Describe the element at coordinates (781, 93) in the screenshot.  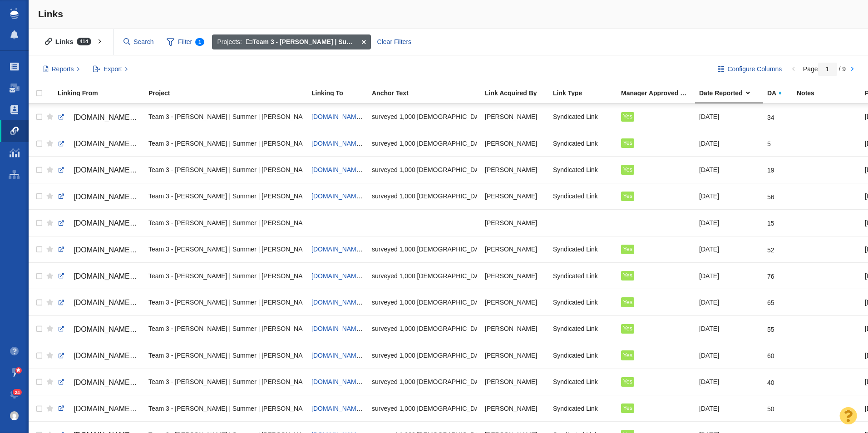
I see `a: DA` at that location.